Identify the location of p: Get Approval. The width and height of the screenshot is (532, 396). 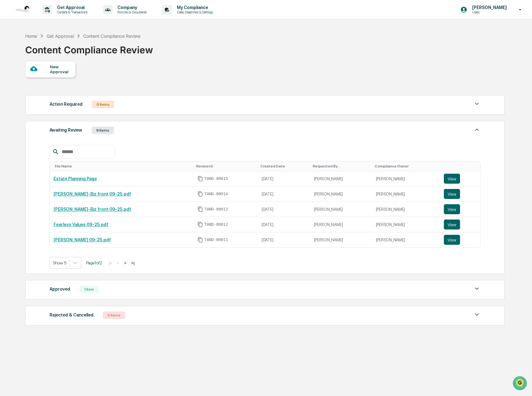
(72, 7).